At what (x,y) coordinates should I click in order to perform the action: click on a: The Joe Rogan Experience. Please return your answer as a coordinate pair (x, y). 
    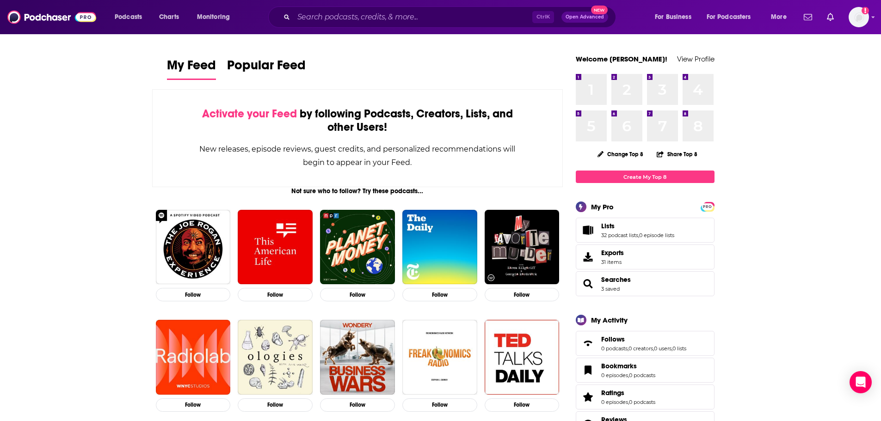
    Looking at the image, I should click on (193, 247).